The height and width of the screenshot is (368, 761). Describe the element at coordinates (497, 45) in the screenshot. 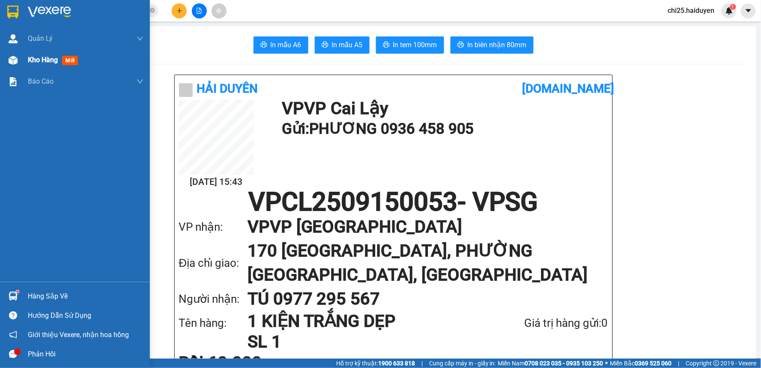

I see `span: In biên nhận 80mm` at that location.